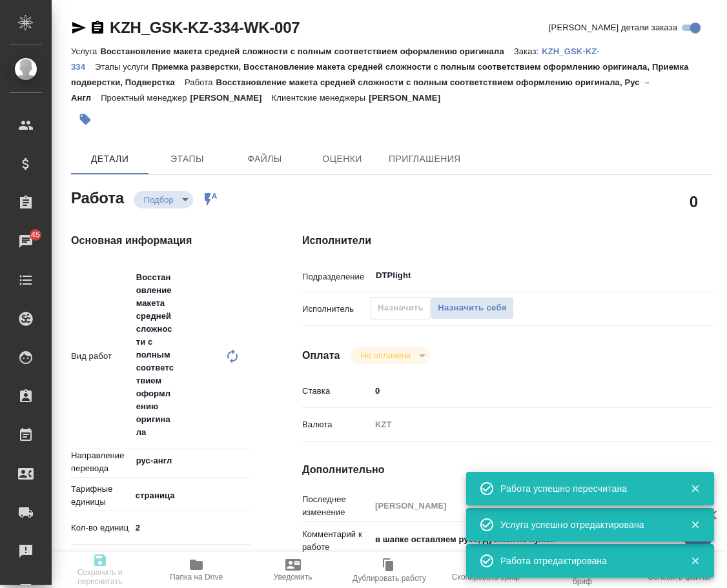 The height and width of the screenshot is (588, 727). Describe the element at coordinates (337, 309) in the screenshot. I see `p: Исполнитель` at that location.